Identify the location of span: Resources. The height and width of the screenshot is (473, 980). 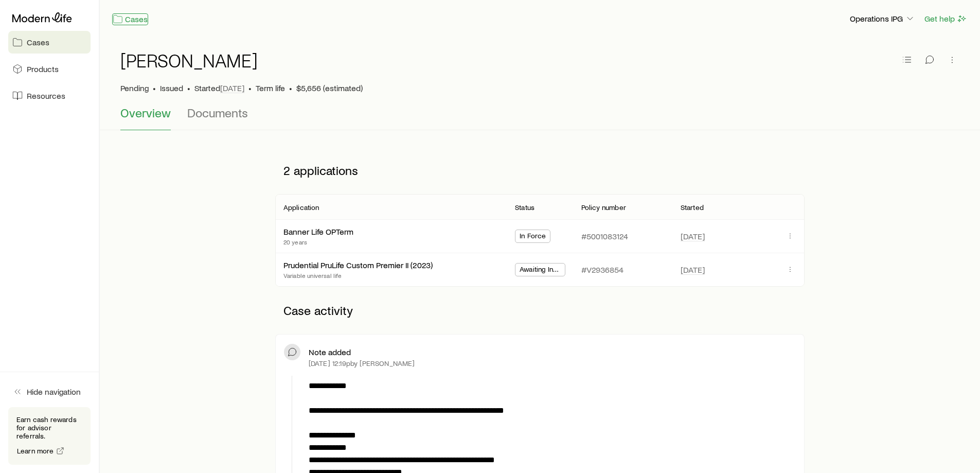
(46, 95).